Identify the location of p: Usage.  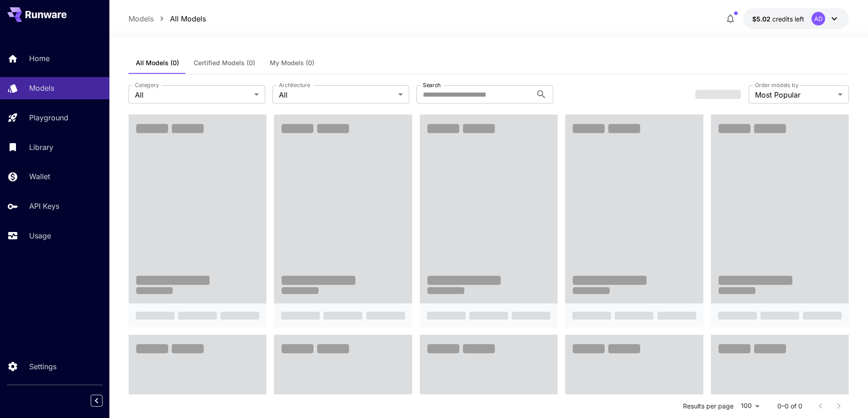
(40, 235).